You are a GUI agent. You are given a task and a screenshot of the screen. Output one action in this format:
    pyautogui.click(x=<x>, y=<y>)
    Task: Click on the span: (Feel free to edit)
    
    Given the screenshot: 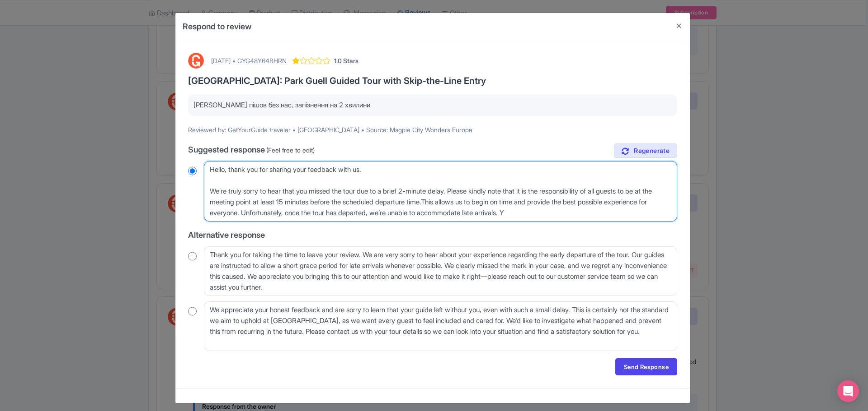 What is the action you would take?
    pyautogui.click(x=290, y=150)
    